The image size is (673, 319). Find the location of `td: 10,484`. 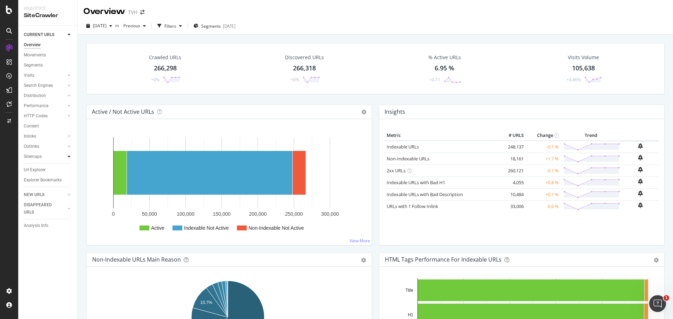

td: 10,484 is located at coordinates (511, 194).